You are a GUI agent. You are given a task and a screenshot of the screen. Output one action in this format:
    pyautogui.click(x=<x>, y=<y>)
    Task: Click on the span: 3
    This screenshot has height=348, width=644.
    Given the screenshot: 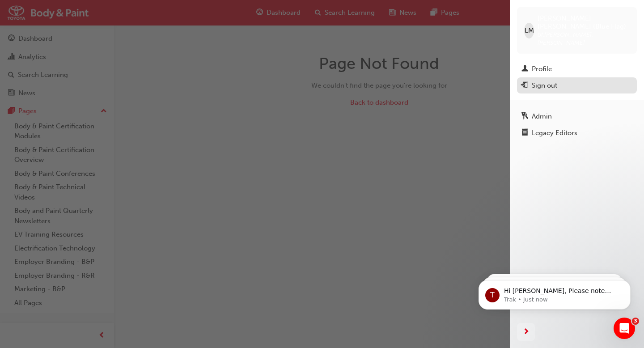 What is the action you would take?
    pyautogui.click(x=636, y=321)
    